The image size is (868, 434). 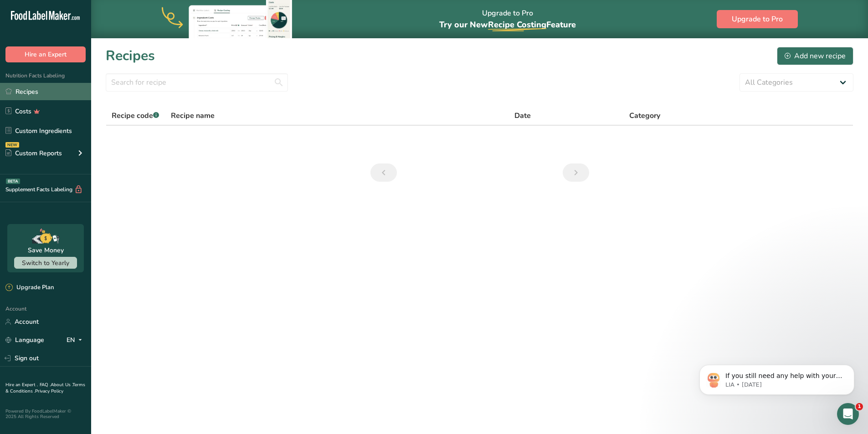 What do you see at coordinates (758, 19) in the screenshot?
I see `button: Upgrade to Pro` at bounding box center [758, 19].